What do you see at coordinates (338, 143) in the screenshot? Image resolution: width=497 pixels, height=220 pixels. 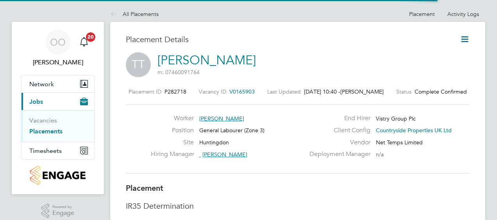 I see `label: Vendor` at bounding box center [338, 143].